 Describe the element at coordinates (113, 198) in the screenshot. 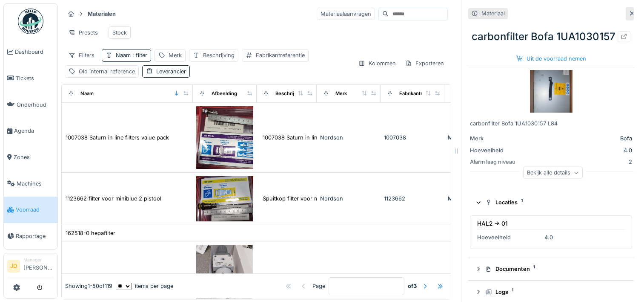

I see `div: 1123662 filter voor miniblue 2 pistool` at that location.